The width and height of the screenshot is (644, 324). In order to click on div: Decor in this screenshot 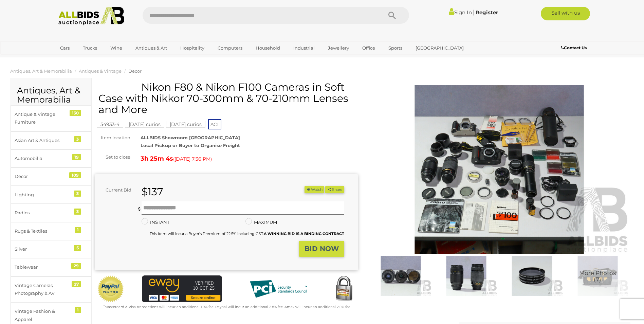, I will do `click(43, 176)`.